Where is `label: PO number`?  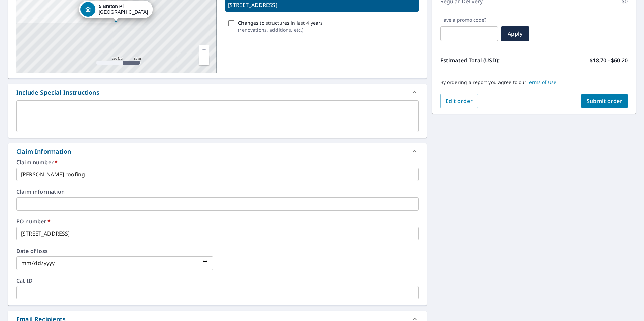
label: PO number is located at coordinates (217, 222).